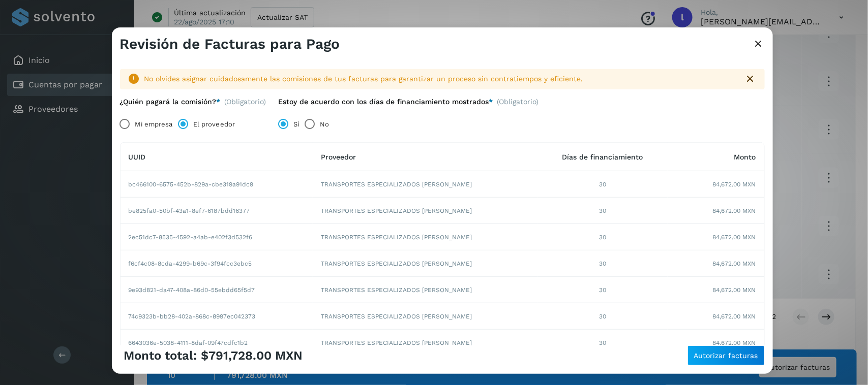  What do you see at coordinates (745, 157) in the screenshot?
I see `span: Monto` at bounding box center [745, 157].